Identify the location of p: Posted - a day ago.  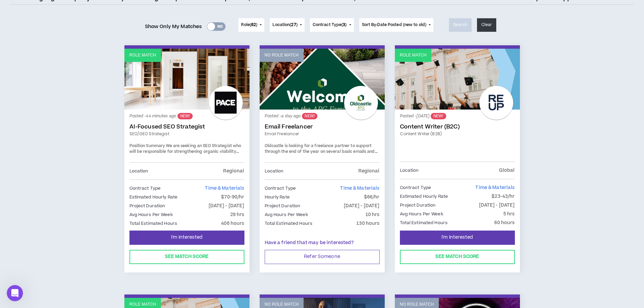
(322, 116).